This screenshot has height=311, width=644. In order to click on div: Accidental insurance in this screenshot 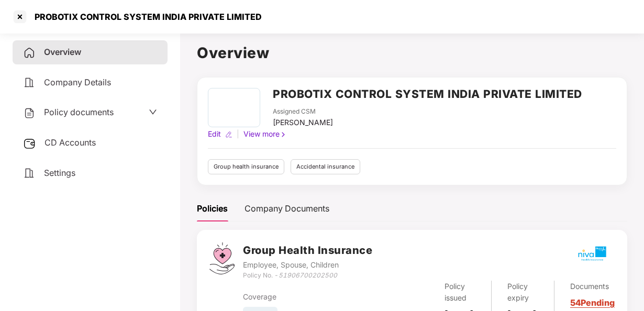, I will do `click(325, 166)`.